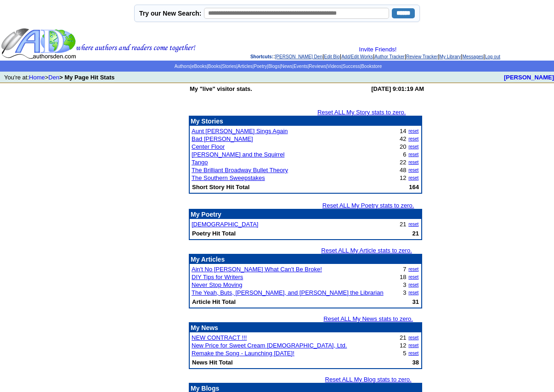 The image size is (554, 392). What do you see at coordinates (351, 66) in the screenshot?
I see `a: Success` at bounding box center [351, 66].